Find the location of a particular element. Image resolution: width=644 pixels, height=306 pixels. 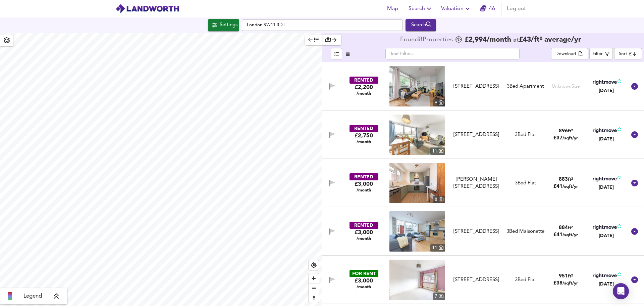

button: 46 is located at coordinates (488, 9).